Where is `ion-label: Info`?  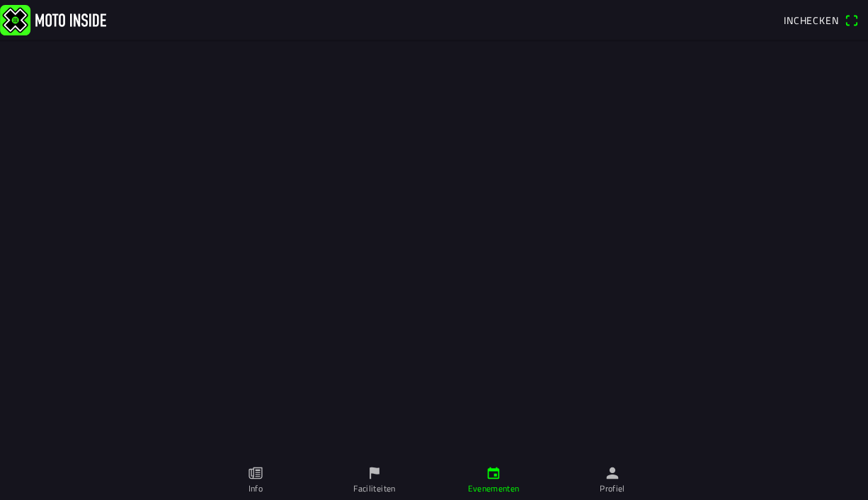
ion-label: Info is located at coordinates (256, 489).